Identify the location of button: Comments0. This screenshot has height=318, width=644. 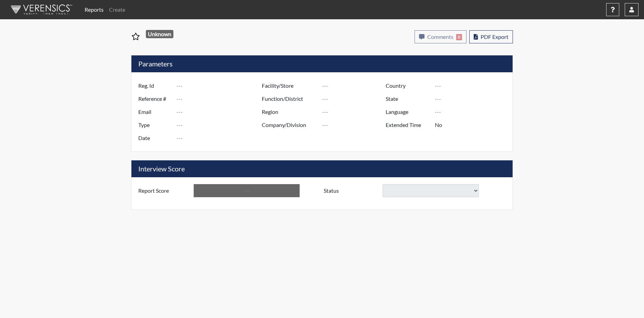
(440, 37).